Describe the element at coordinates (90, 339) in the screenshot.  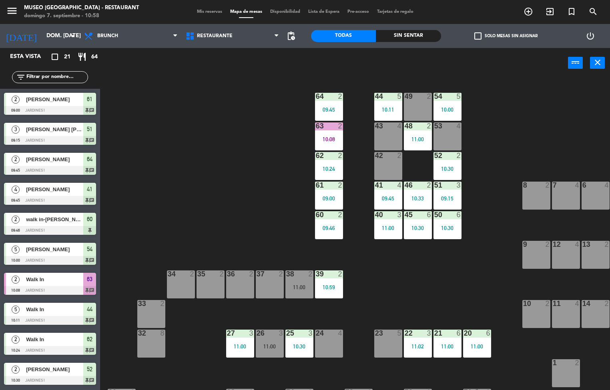
I see `span: 62` at that location.